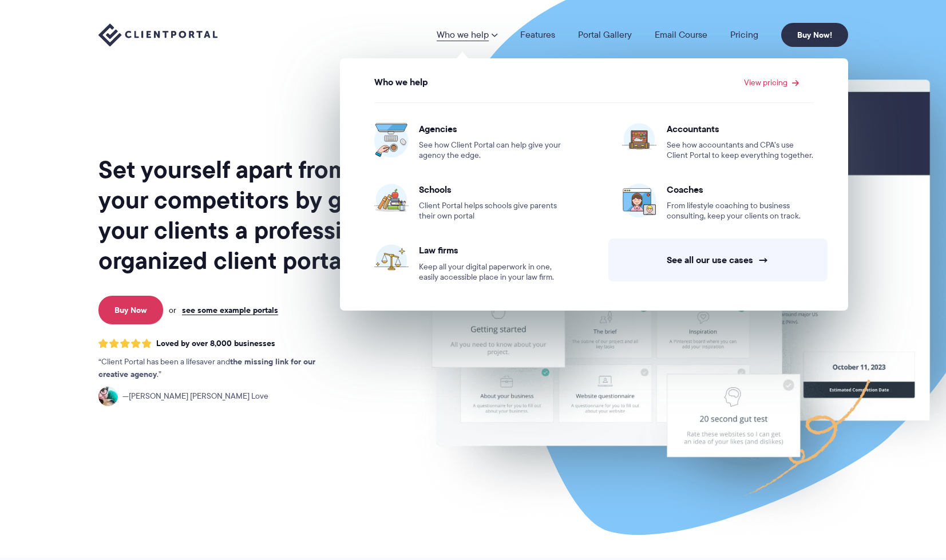 Image resolution: width=946 pixels, height=560 pixels. Describe the element at coordinates (594, 184) in the screenshot. I see `ul: Who we help` at that location.